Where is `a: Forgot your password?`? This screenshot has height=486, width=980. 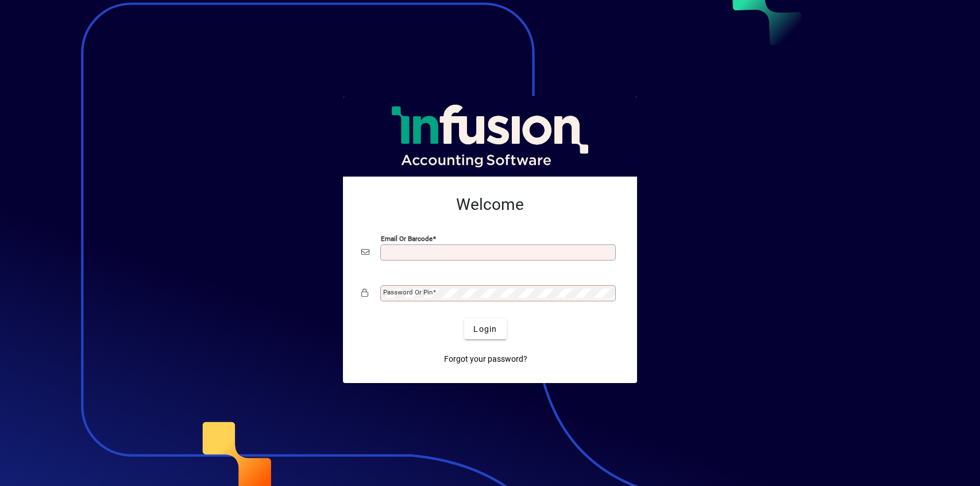
a: Forgot your password? is located at coordinates (486, 359).